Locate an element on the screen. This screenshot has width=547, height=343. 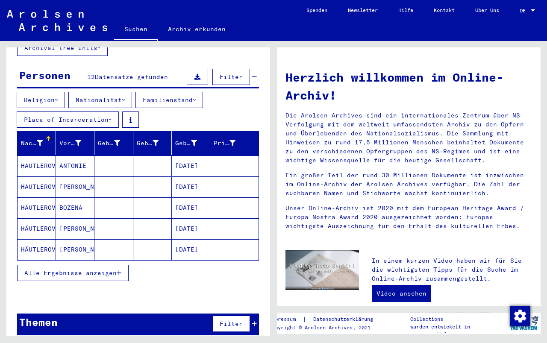
img: Arolsen_neg.svg is located at coordinates (57, 20).